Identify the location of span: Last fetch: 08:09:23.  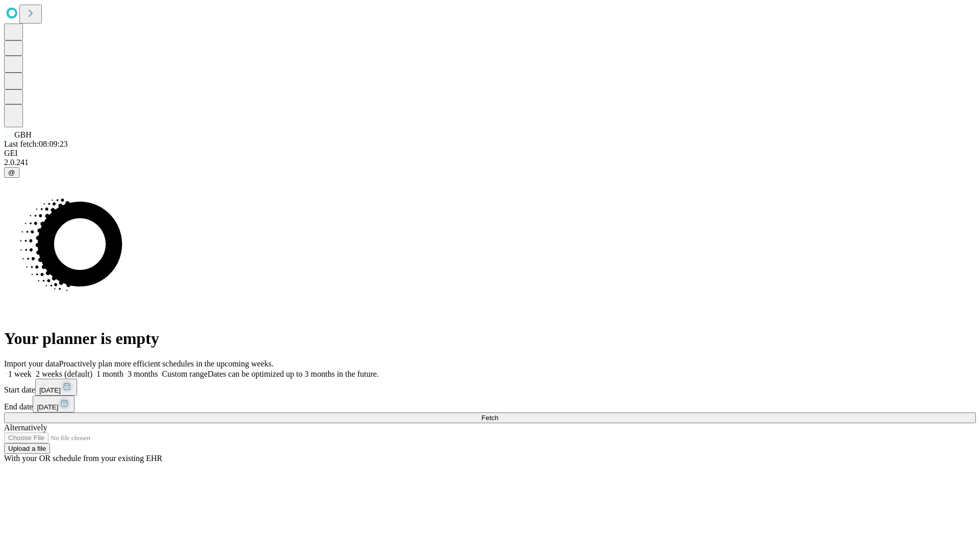
(36, 144).